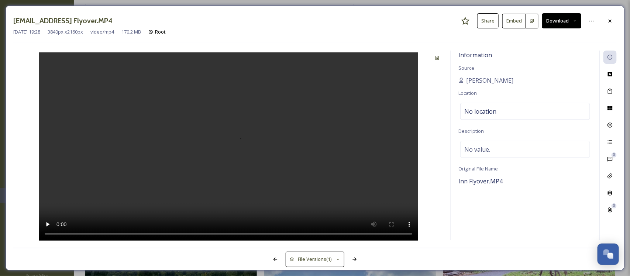 The width and height of the screenshot is (630, 276). What do you see at coordinates (608, 254) in the screenshot?
I see `button: Open Chat` at bounding box center [608, 254].